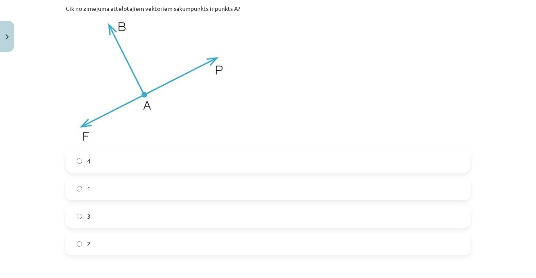  What do you see at coordinates (79, 216) in the screenshot?
I see `input: 3` at bounding box center [79, 216].